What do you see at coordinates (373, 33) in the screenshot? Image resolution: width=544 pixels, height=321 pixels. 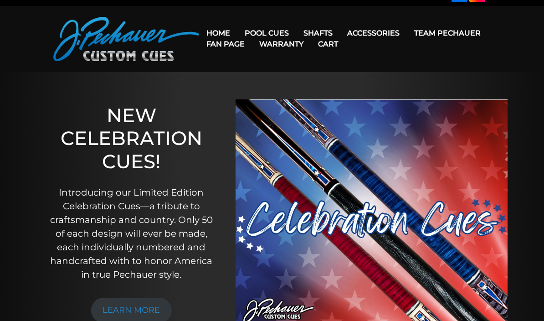 I see `a: Accessories` at bounding box center [373, 33].